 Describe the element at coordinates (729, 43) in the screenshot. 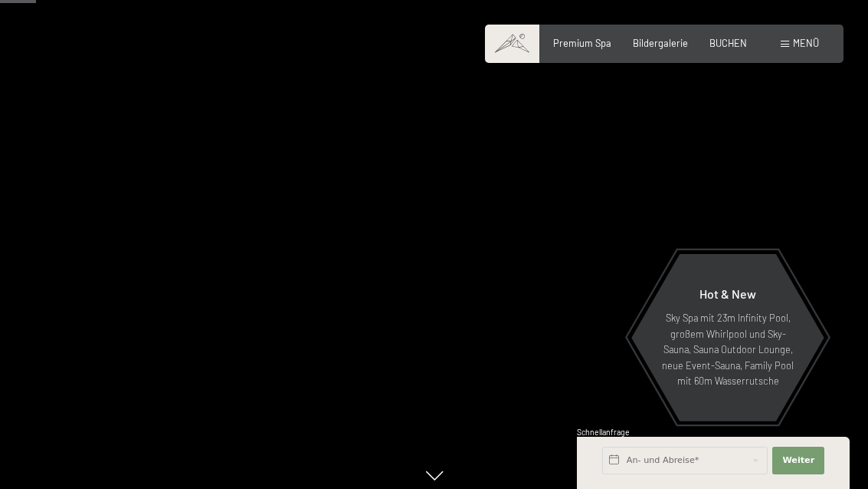

I see `a: BUCHEN` at that location.